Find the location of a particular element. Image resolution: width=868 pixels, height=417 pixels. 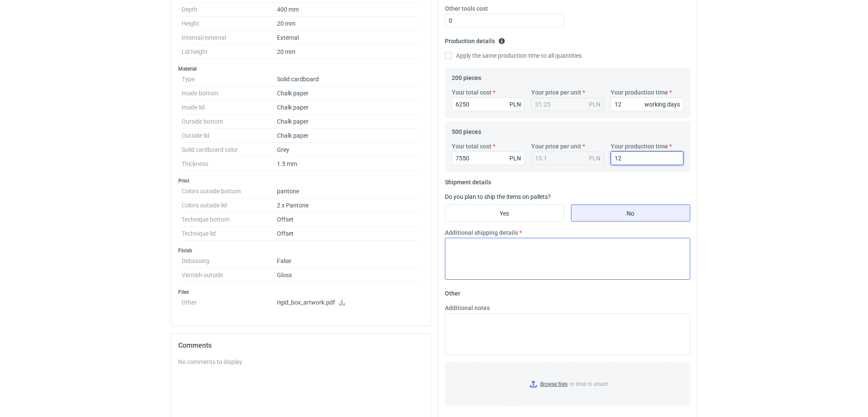

h3: Print is located at coordinates (301, 181).